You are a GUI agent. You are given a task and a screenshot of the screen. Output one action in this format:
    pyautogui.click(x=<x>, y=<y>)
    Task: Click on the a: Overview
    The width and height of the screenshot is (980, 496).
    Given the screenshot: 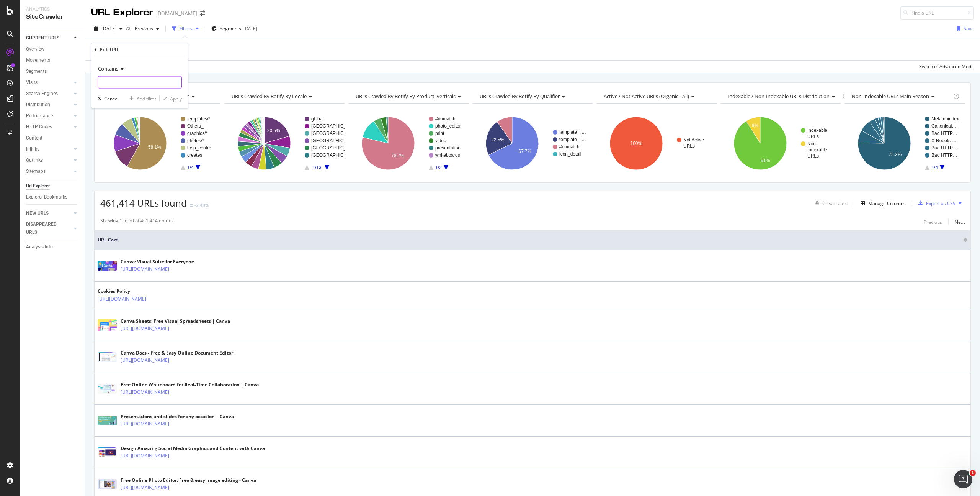 What is the action you would take?
    pyautogui.click(x=53, y=49)
    